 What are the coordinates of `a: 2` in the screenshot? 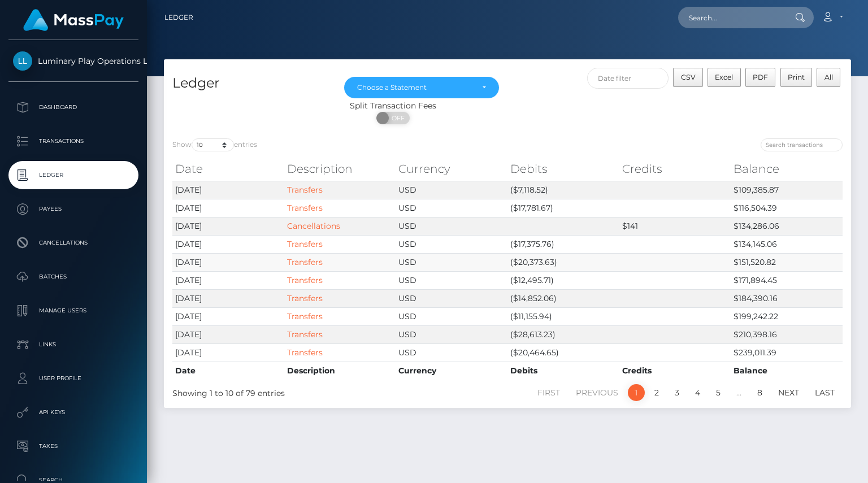 It's located at (657, 393).